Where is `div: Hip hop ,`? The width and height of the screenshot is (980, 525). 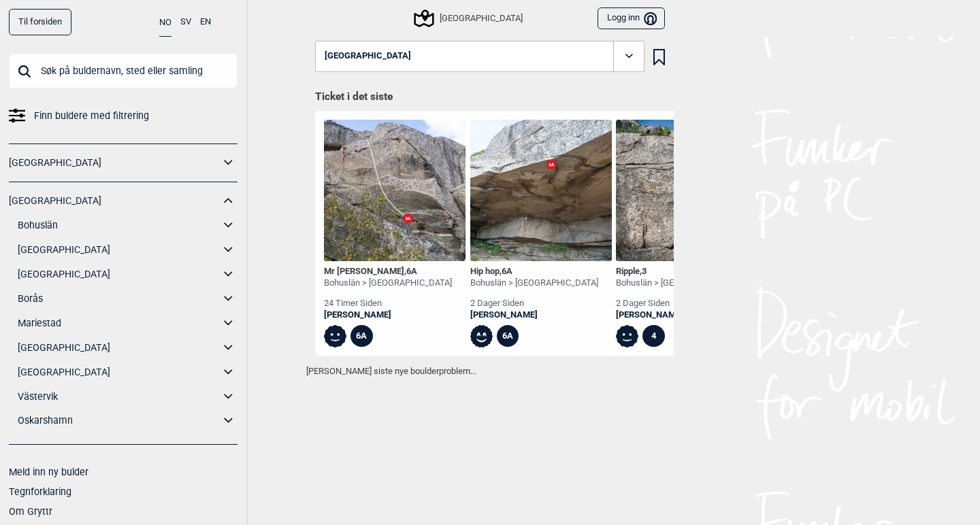 div: Hip hop , is located at coordinates (534, 271).